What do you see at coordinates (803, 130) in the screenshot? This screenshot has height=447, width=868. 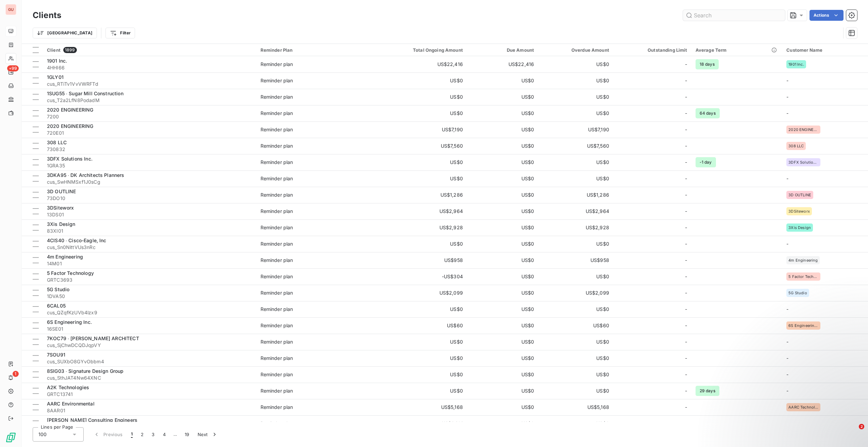 I see `span: 2020 ENGINEERING` at bounding box center [803, 130].